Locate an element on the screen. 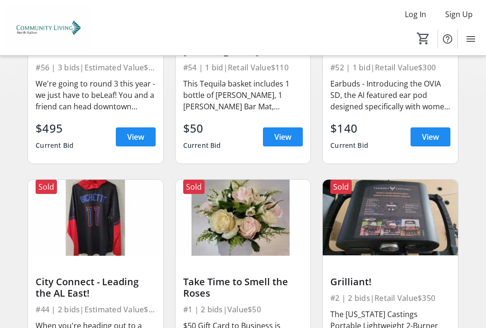  div: #52 | 1 bid | Retail Value $300 is located at coordinates (390, 67).